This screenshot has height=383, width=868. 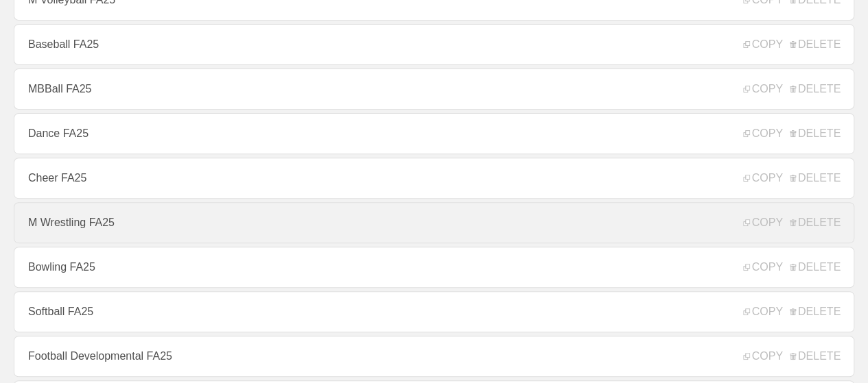 What do you see at coordinates (434, 312) in the screenshot?
I see `a: Softball FA25` at bounding box center [434, 312].